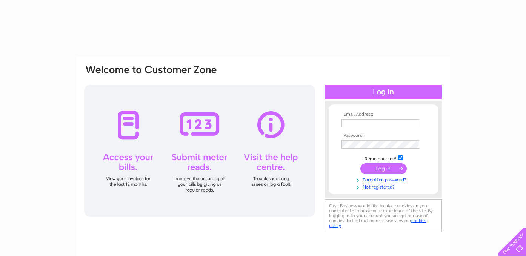  I want to click on a: Not registered?, so click(384, 186).